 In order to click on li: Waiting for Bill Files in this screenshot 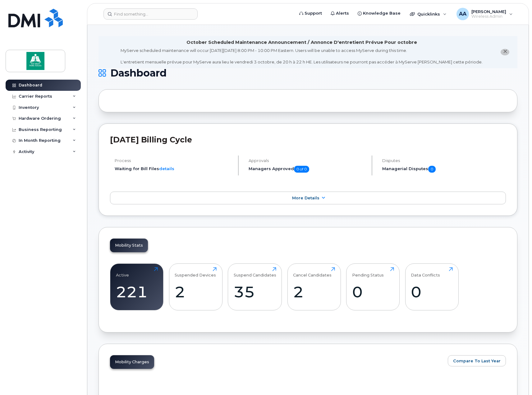, I will do `click(174, 168)`.